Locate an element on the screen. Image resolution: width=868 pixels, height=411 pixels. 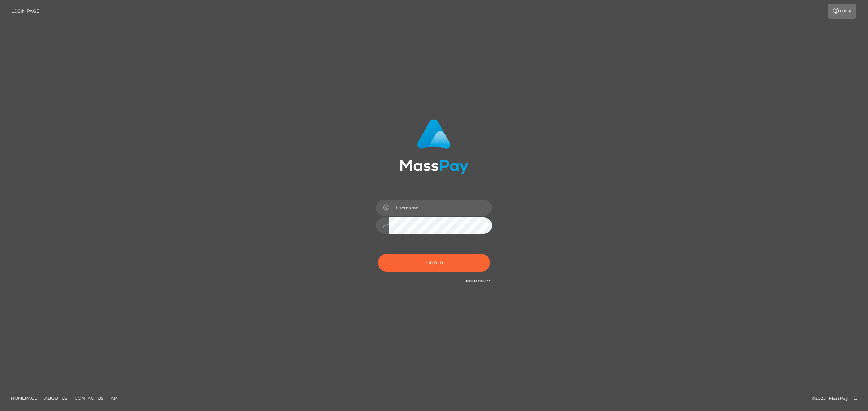
a: API is located at coordinates (115, 398).